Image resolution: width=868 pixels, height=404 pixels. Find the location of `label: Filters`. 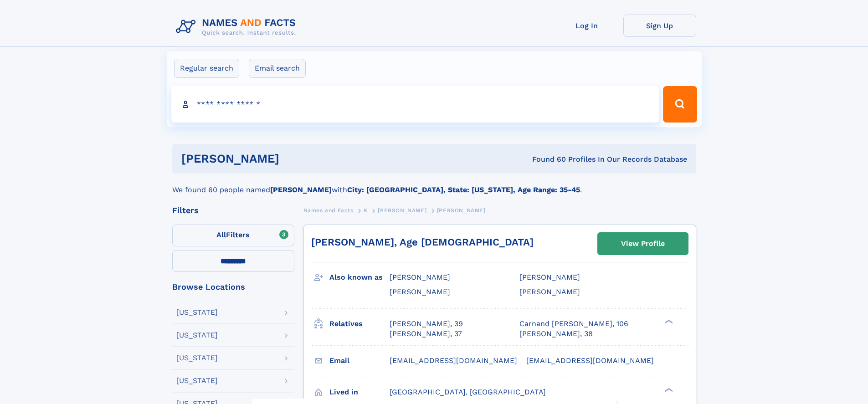

label: Filters is located at coordinates (233, 236).